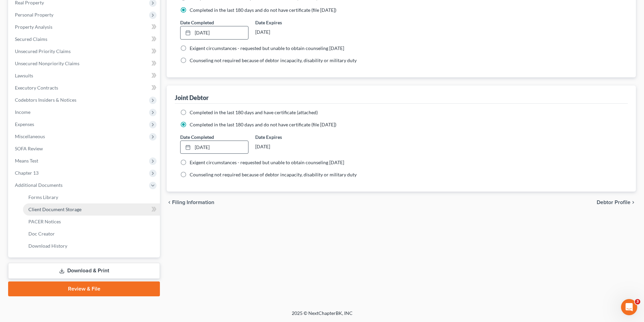  What do you see at coordinates (47, 245) in the screenshot?
I see `span: Download History` at bounding box center [47, 245].